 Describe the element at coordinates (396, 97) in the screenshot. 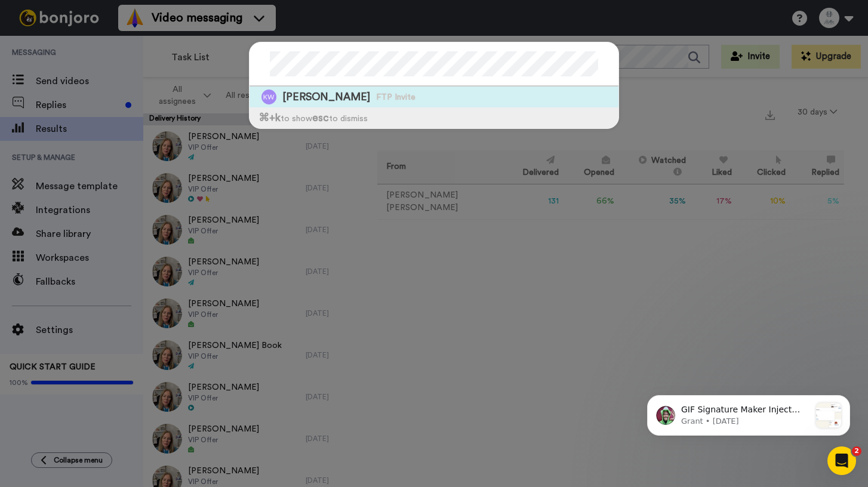

I see `span: FTP Invite` at that location.